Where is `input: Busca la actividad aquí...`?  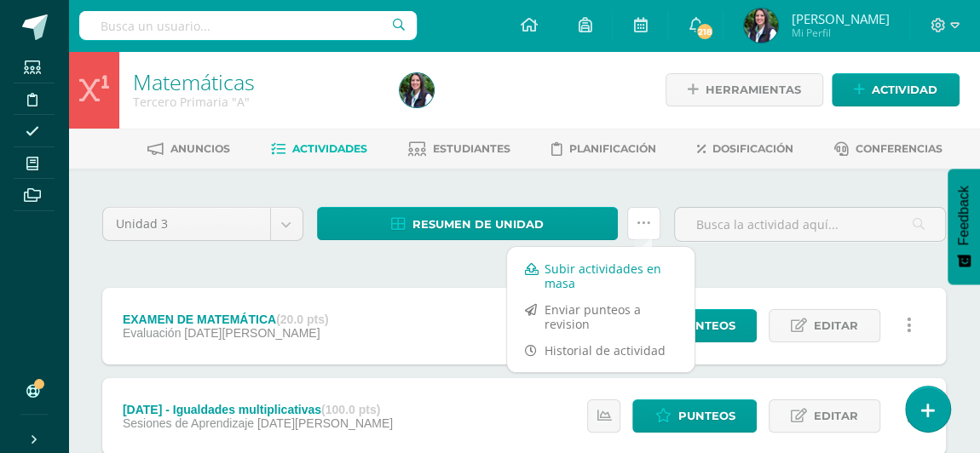
input: Busca la actividad aquí... is located at coordinates (809, 224).